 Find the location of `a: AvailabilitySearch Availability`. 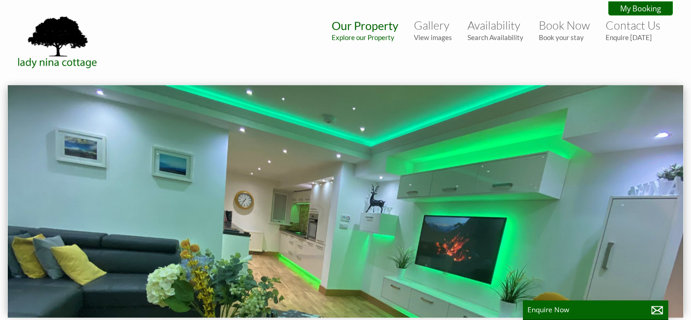

a: AvailabilitySearch Availability is located at coordinates (495, 30).